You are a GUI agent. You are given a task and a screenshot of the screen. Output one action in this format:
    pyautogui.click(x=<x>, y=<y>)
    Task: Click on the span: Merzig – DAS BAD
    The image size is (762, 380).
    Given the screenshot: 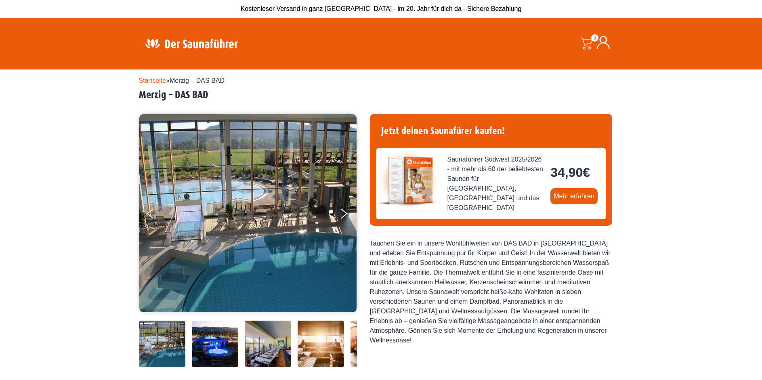 What is the action you would take?
    pyautogui.click(x=197, y=80)
    